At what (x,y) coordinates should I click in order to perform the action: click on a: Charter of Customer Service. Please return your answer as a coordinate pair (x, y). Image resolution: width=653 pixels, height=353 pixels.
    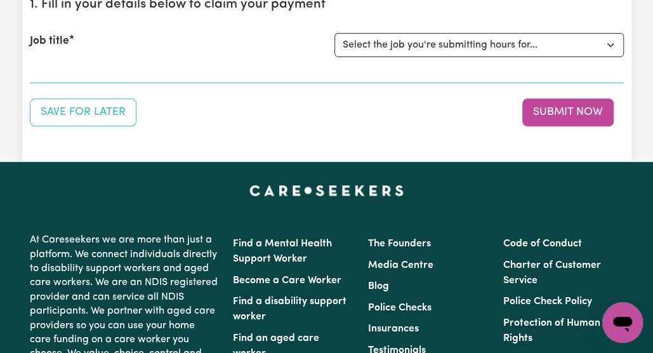
    Looking at the image, I should click on (552, 273).